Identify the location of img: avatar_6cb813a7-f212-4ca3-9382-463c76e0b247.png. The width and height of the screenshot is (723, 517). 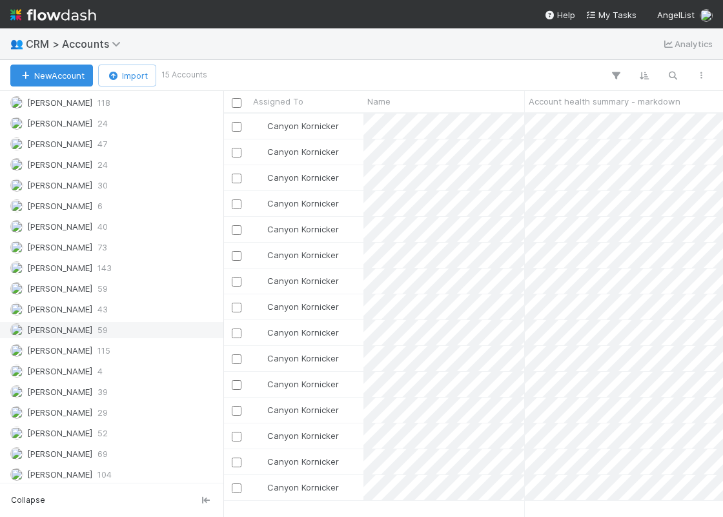
(17, 144).